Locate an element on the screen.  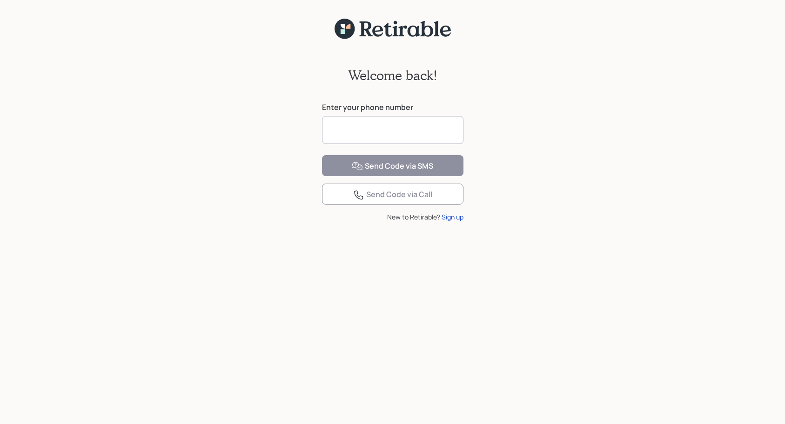
h2: Welcome back! is located at coordinates (393, 75).